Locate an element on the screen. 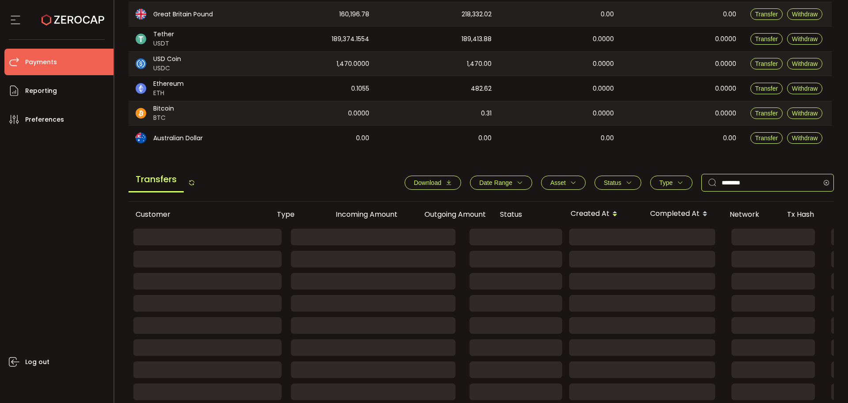  span: USDT is located at coordinates (164, 43).